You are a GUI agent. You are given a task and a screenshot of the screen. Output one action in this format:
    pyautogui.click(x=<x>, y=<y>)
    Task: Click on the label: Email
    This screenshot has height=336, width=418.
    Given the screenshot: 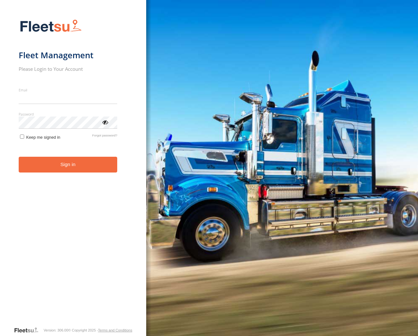 What is the action you would take?
    pyautogui.click(x=68, y=90)
    